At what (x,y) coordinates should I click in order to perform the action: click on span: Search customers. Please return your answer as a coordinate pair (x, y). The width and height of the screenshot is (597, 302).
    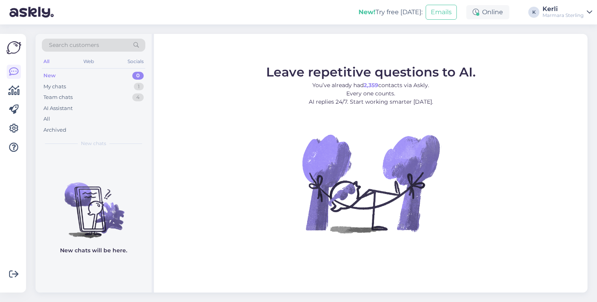
    Looking at the image, I should click on (74, 45).